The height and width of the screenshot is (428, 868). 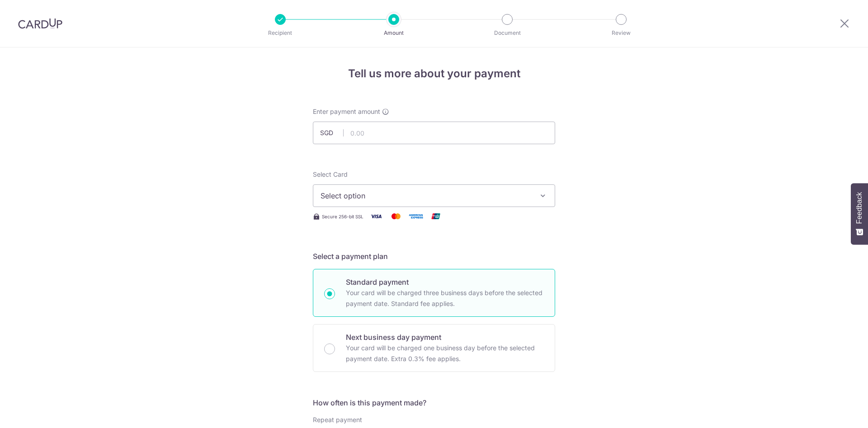 What do you see at coordinates (507, 33) in the screenshot?
I see `p: Document` at bounding box center [507, 33].